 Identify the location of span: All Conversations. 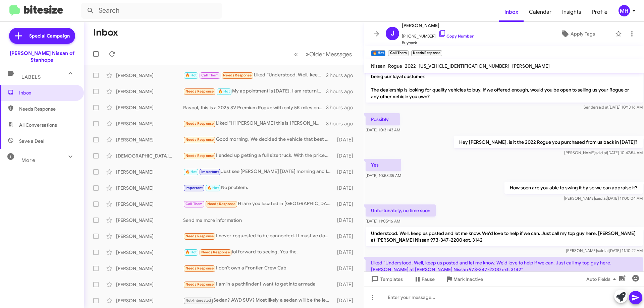
(38, 125).